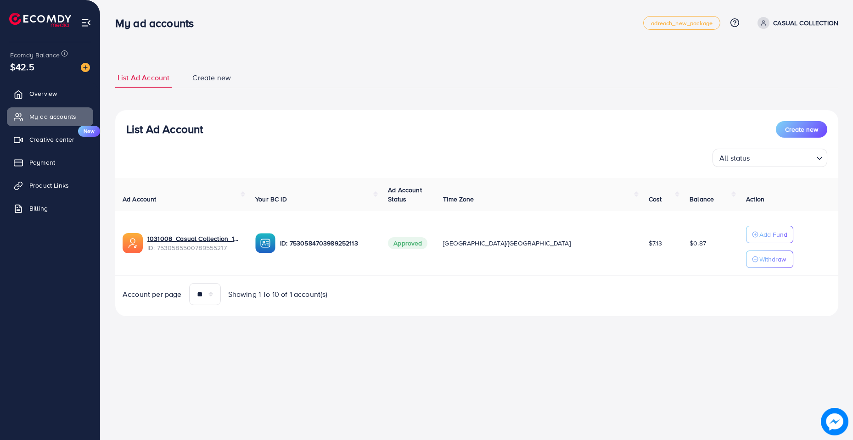 This screenshot has width=853, height=440. I want to click on span: Account per page, so click(152, 294).